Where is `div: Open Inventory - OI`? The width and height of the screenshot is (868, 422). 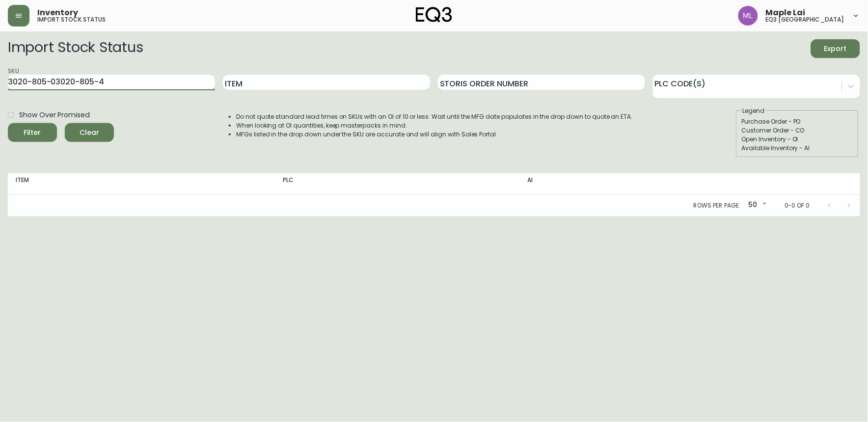 div: Open Inventory - OI is located at coordinates (798, 139).